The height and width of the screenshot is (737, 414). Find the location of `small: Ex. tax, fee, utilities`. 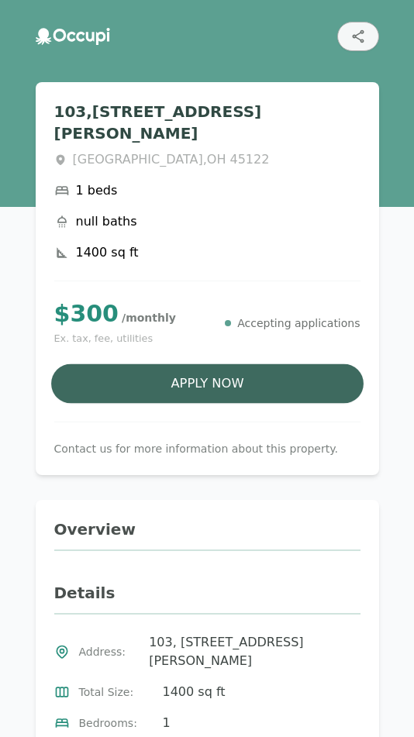

small: Ex. tax, fee, utilities is located at coordinates (115, 338).